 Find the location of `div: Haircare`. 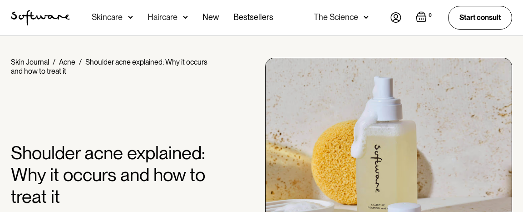

div: Haircare is located at coordinates (163, 17).